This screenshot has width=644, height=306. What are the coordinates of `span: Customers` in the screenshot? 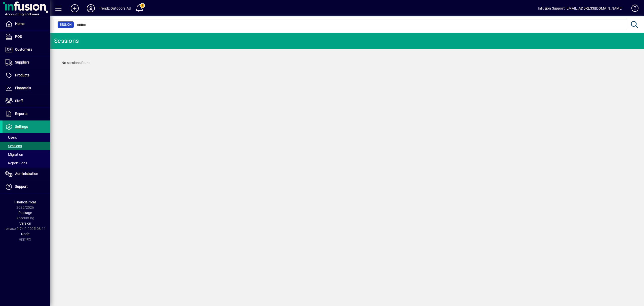 It's located at (24, 49).